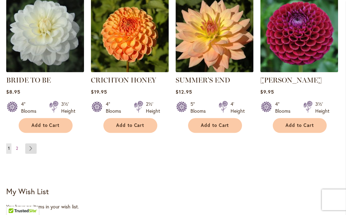 Image resolution: width=346 pixels, height=215 pixels. What do you see at coordinates (99, 91) in the screenshot?
I see `span: $19.95` at bounding box center [99, 91].